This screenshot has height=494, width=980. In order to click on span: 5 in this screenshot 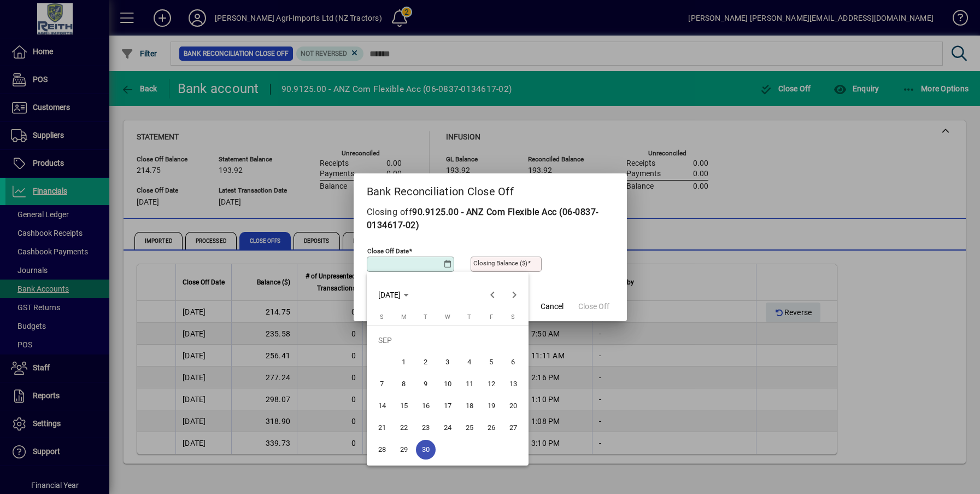, I will do `click(492, 362)`.